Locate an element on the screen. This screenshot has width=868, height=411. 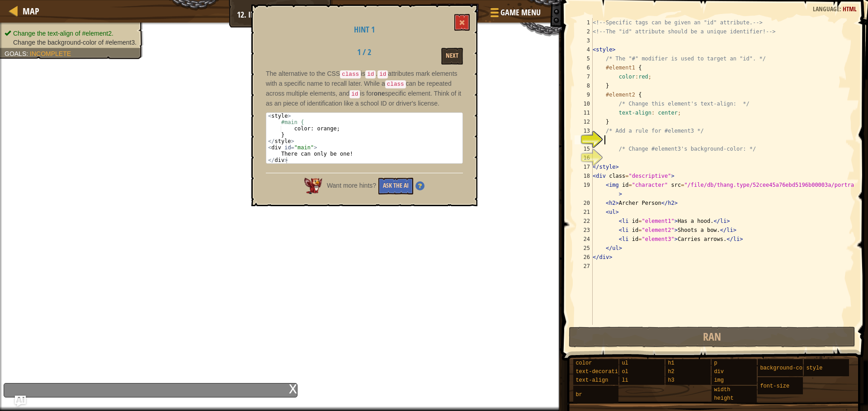
img: AI is located at coordinates (313, 186).